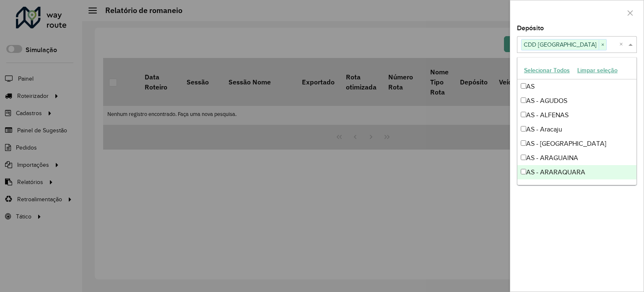 The image size is (644, 292). Describe the element at coordinates (547, 70) in the screenshot. I see `button: Selecionar Todos` at that location.